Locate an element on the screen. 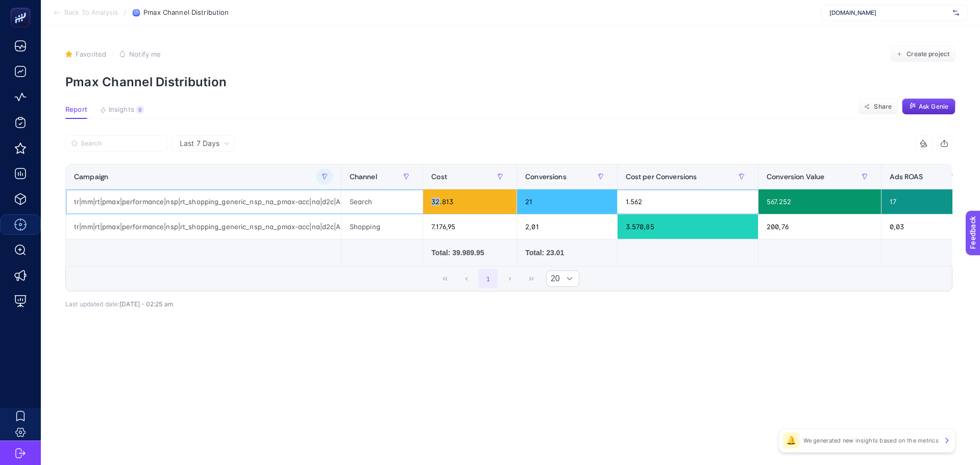  span: Notify me is located at coordinates (145, 54).